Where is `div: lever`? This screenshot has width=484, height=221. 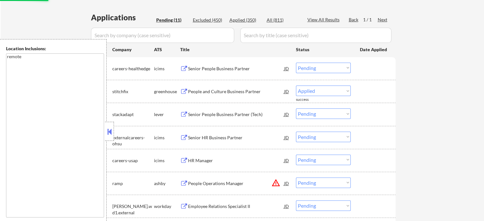
div: lever is located at coordinates (167, 115).